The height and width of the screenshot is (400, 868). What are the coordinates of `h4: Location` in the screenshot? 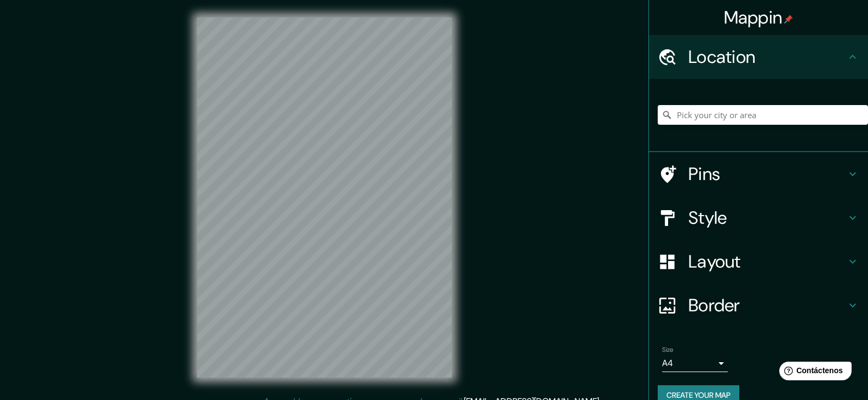 It's located at (767, 57).